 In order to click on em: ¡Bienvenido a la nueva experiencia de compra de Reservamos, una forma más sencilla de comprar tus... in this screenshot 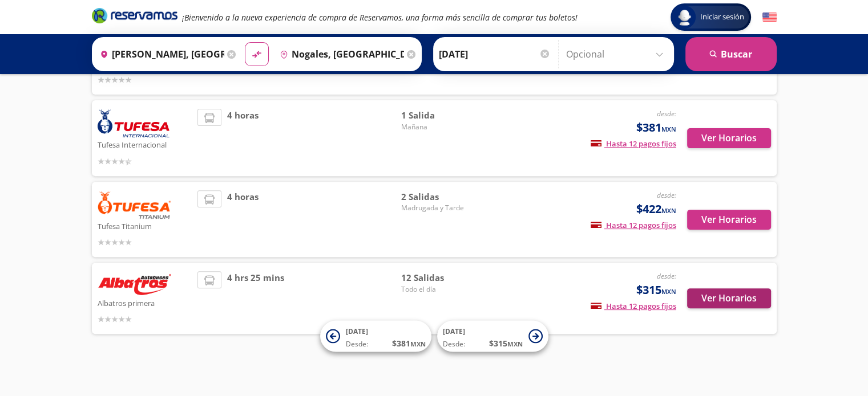, I will do `click(380, 17)`.